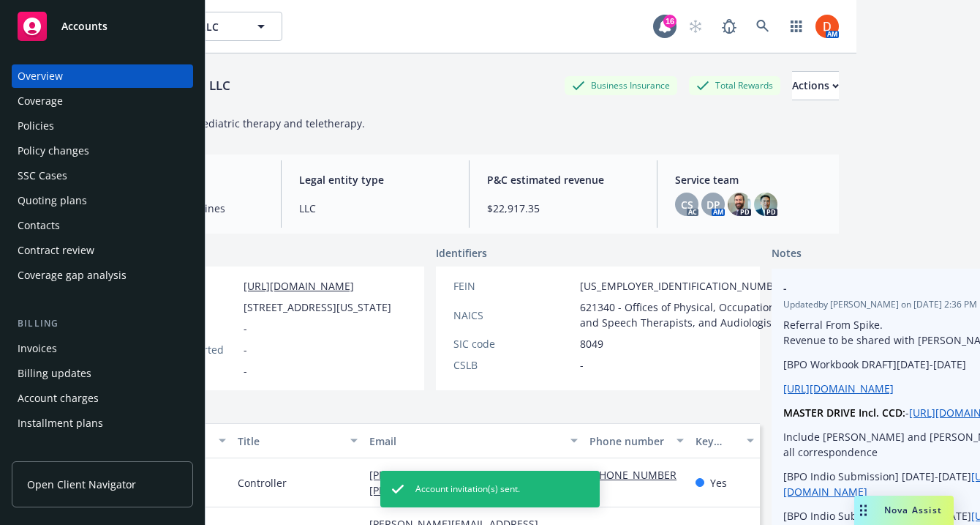 This screenshot has height=525, width=980. I want to click on span: Open Client Navigator, so click(82, 484).